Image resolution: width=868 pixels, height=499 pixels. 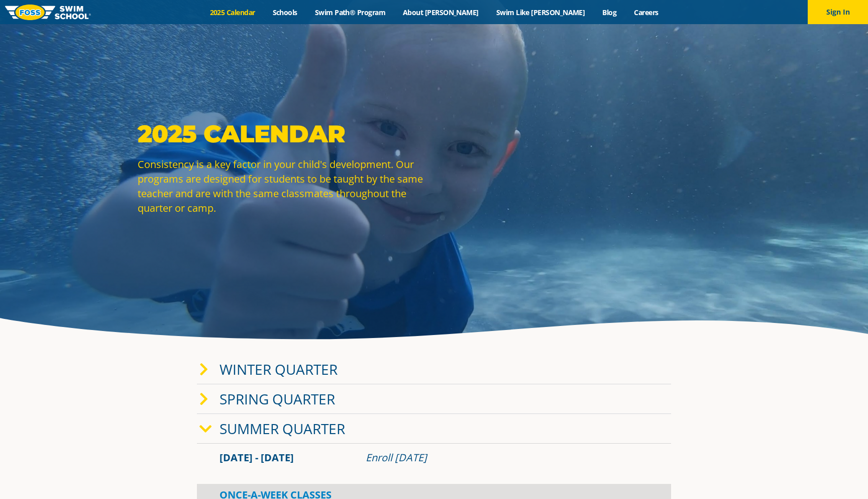 I want to click on a: Spring Quarter, so click(x=277, y=399).